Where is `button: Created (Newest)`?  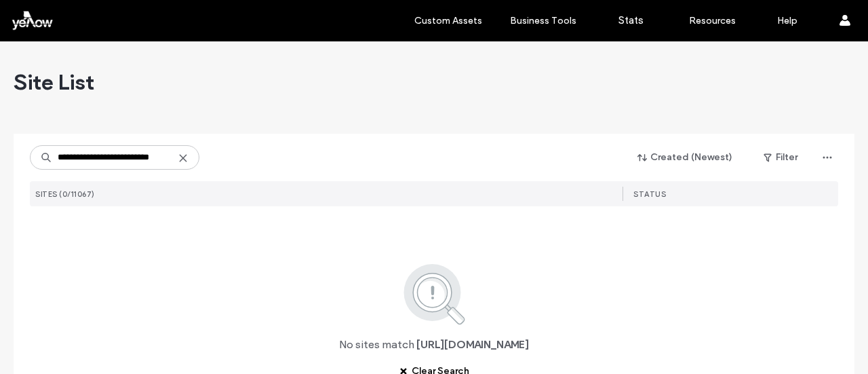 button: Created (Newest) is located at coordinates (685, 158).